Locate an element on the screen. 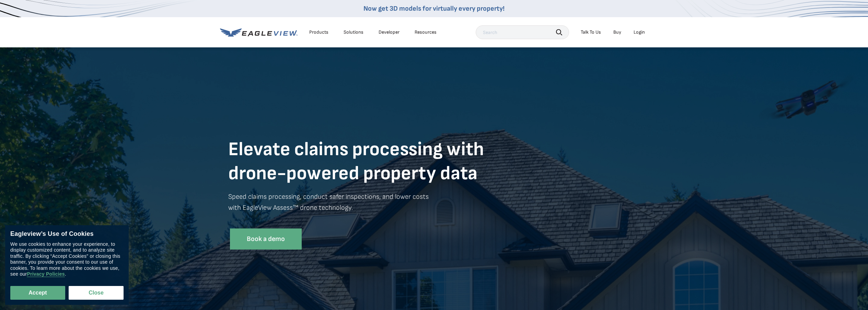 The width and height of the screenshot is (868, 310). a: Developer is located at coordinates (389, 32).